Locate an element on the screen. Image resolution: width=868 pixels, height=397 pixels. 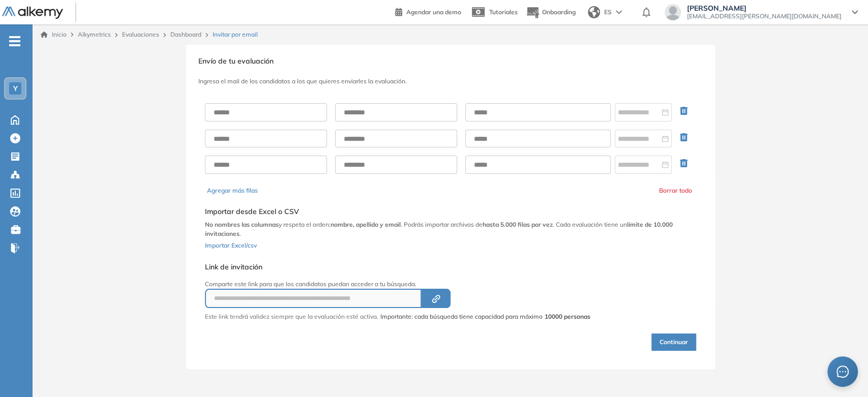
strong: 10000 personas is located at coordinates (568, 316).